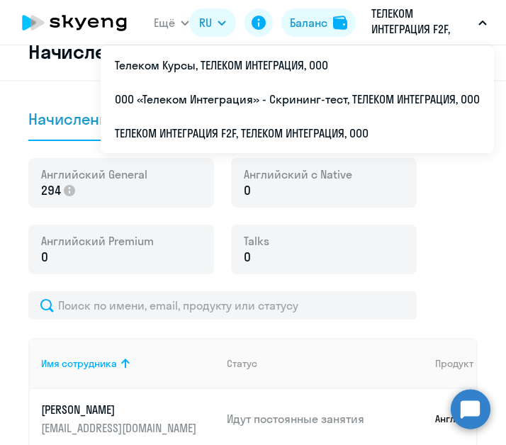 The width and height of the screenshot is (506, 445). Describe the element at coordinates (100, 119) in the screenshot. I see `div: Начисление уроков` at that location.